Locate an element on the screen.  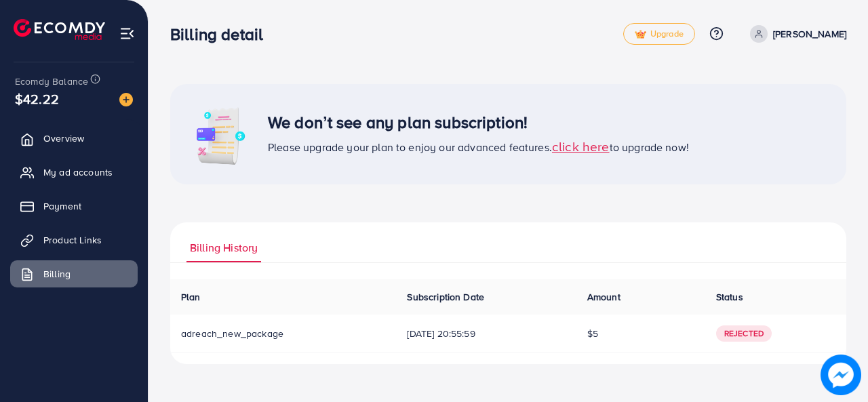
a: My ad accounts is located at coordinates (74, 172).